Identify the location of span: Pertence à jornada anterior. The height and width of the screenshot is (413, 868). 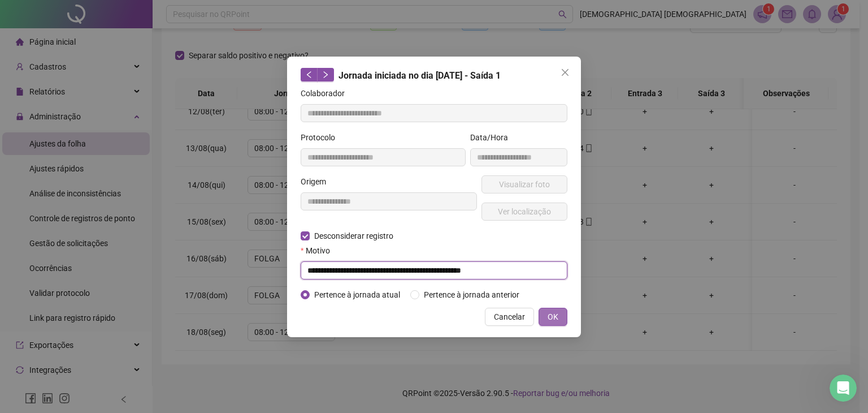
(471, 295).